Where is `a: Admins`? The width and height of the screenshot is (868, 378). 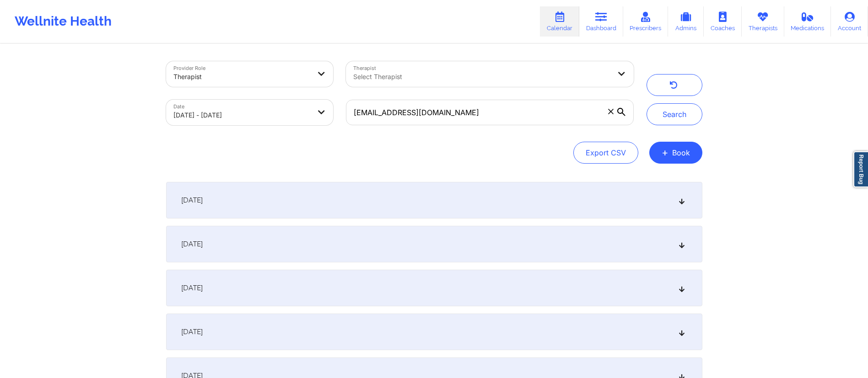 a: Admins is located at coordinates (686, 21).